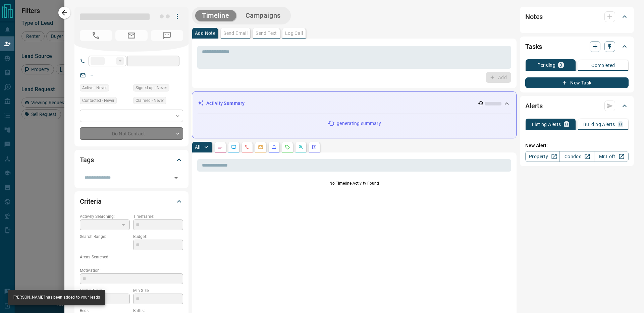 This screenshot has width=644, height=313. Describe the element at coordinates (263, 16) in the screenshot. I see `button: Campaigns` at that location.